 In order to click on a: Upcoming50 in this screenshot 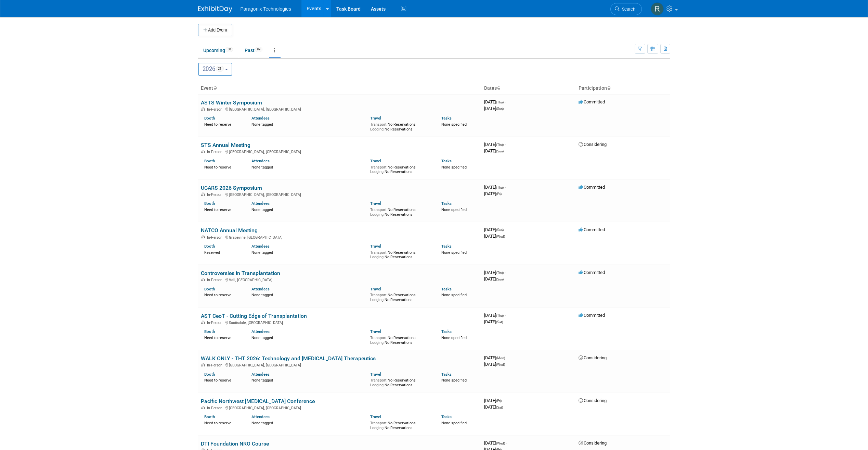, I will do `click(218, 50)`.